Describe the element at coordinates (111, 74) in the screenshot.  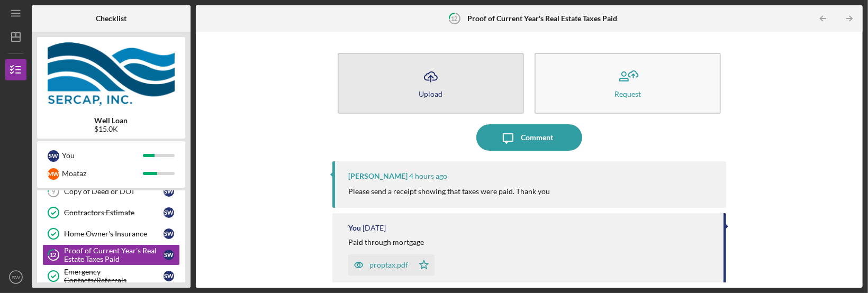
I see `img: Product logo` at that location.